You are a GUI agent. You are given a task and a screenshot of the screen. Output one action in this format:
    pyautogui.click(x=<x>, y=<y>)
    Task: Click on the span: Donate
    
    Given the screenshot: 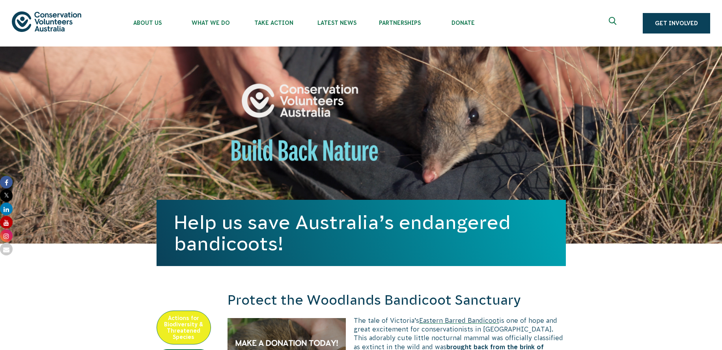 What is the action you would take?
    pyautogui.click(x=463, y=23)
    